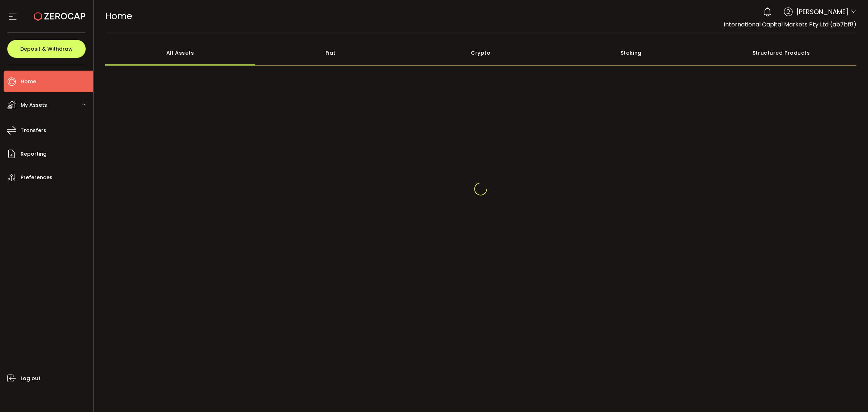 The width and height of the screenshot is (868, 412). Describe the element at coordinates (631, 53) in the screenshot. I see `div: Staking` at that location.